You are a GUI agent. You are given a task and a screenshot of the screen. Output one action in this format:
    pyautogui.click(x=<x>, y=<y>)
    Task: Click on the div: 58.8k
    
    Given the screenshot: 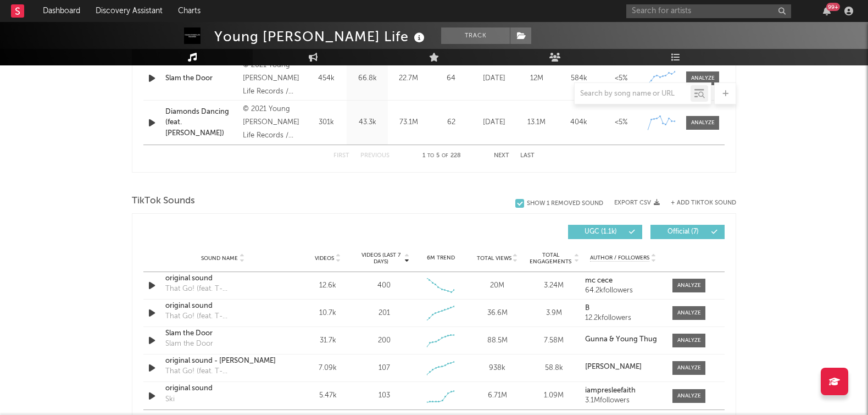 What is the action you would take?
    pyautogui.click(x=554, y=368)
    